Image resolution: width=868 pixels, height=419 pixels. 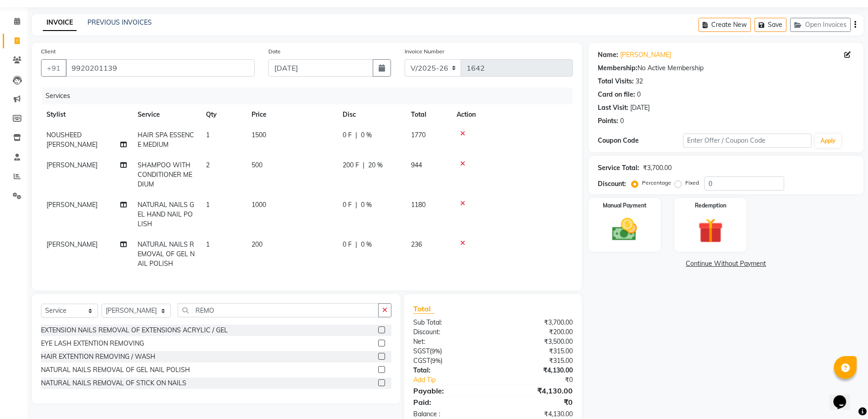 I want to click on div: Service Total:, so click(x=618, y=168).